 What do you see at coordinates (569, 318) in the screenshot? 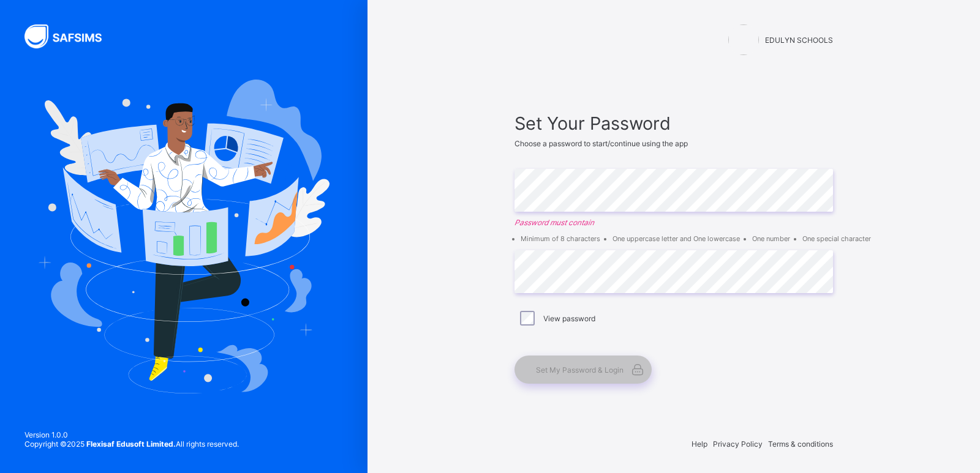
I see `label: View password` at bounding box center [569, 318].